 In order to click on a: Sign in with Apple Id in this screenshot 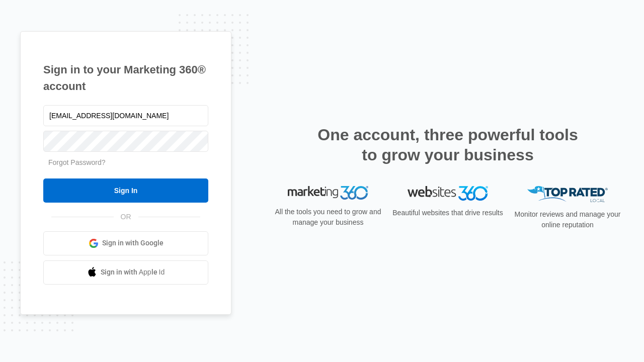, I will do `click(125, 273)`.